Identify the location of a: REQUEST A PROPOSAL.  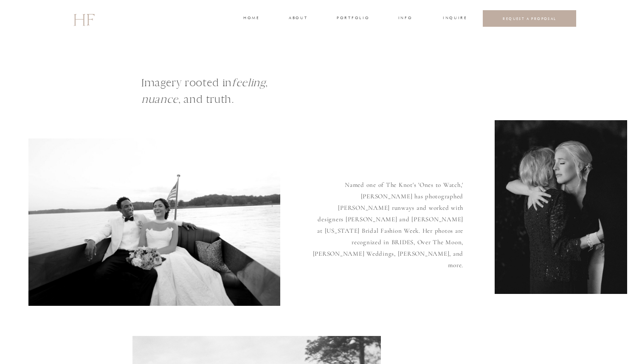
(530, 18).